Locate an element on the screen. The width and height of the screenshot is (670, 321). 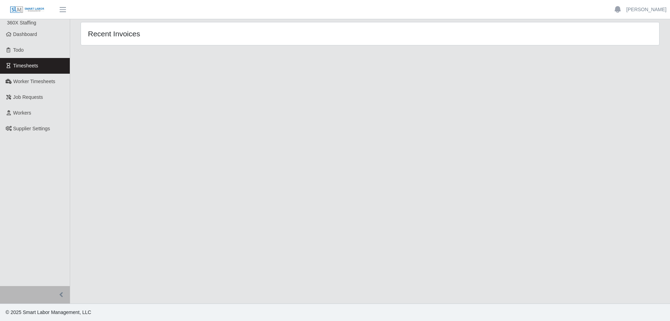
span: © 2025 Smart Labor Management, LLC is located at coordinates (48, 312).